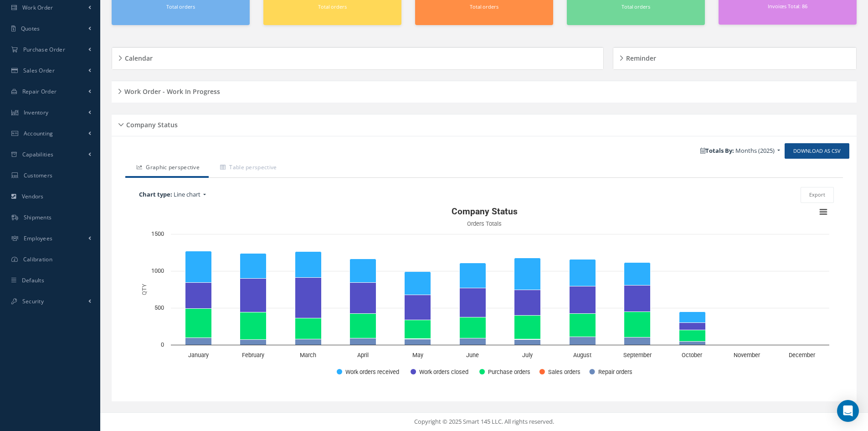 Image resolution: width=868 pixels, height=431 pixels. I want to click on span: Inventory, so click(36, 112).